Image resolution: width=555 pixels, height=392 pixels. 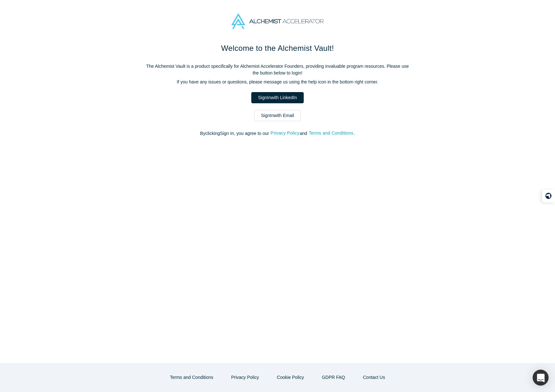 I want to click on a: GDPR FAQ, so click(x=334, y=377).